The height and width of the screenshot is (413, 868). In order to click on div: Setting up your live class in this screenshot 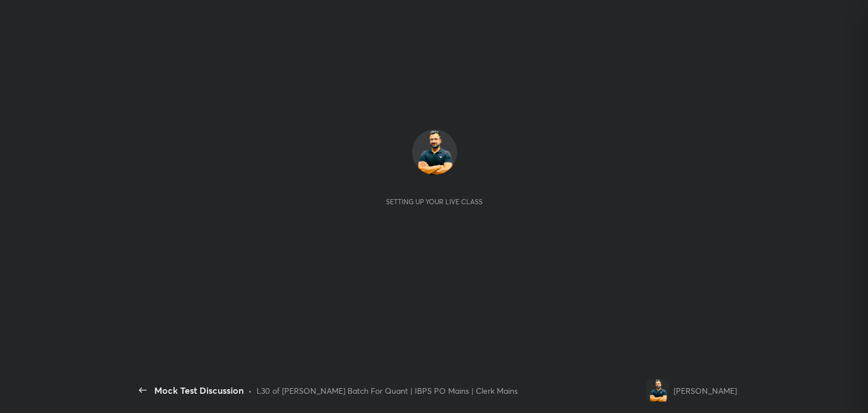, I will do `click(434, 201)`.